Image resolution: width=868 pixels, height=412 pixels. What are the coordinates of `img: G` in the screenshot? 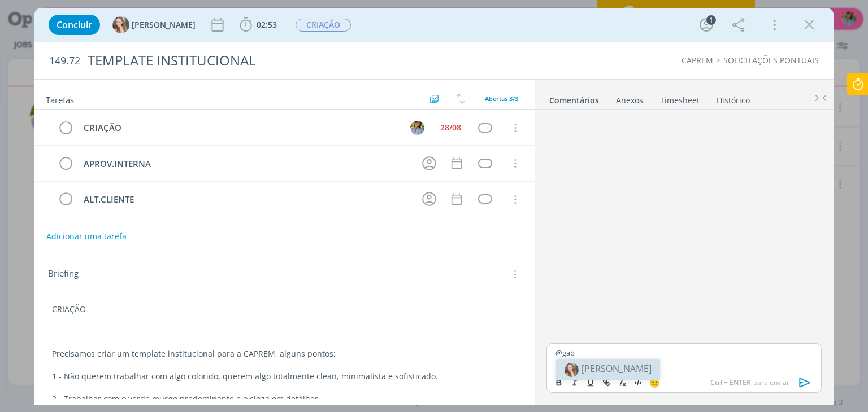 It's located at (121, 25).